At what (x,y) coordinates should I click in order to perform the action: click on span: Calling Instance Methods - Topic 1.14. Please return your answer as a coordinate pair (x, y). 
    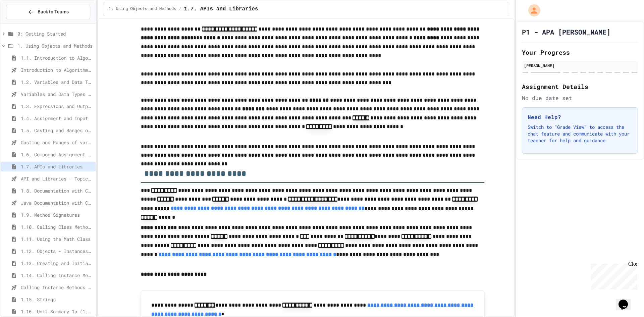
    Looking at the image, I should click on (57, 287).